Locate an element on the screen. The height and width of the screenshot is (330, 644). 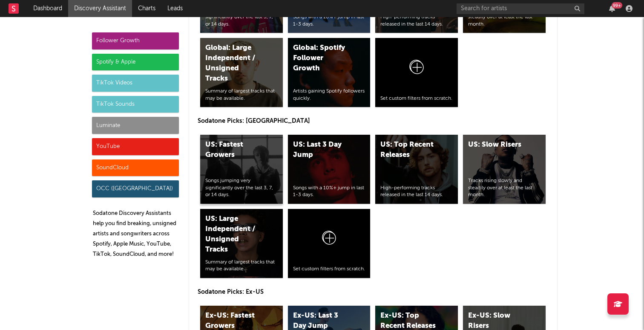
div: Global: Large Independent / Unsigned Tracks is located at coordinates (234, 64).